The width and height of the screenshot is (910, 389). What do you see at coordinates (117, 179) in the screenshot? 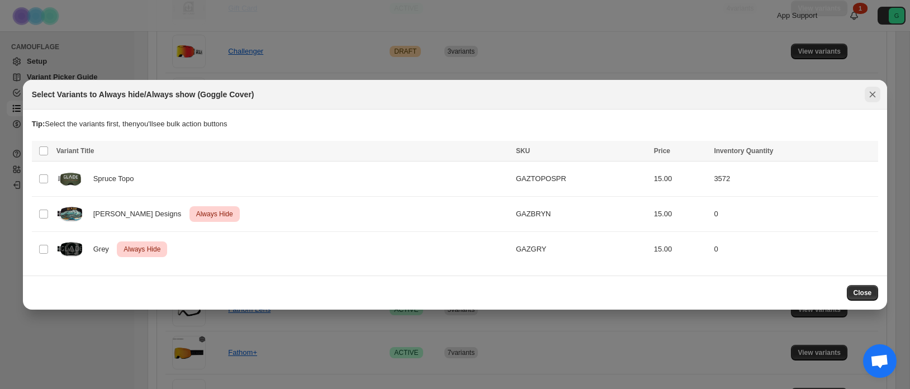
I see `span: Spruce Topo` at bounding box center [117, 179].